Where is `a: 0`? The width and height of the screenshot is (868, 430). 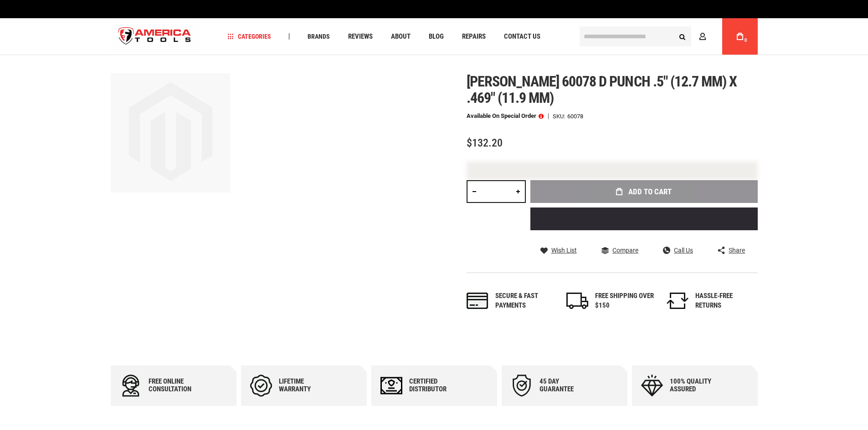 a: 0 is located at coordinates (740, 36).